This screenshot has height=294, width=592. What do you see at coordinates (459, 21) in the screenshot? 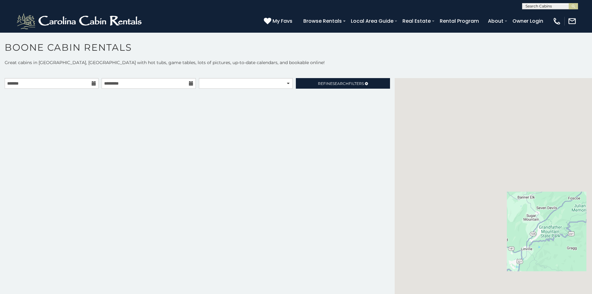
I see `a: Rental Program` at bounding box center [459, 21].